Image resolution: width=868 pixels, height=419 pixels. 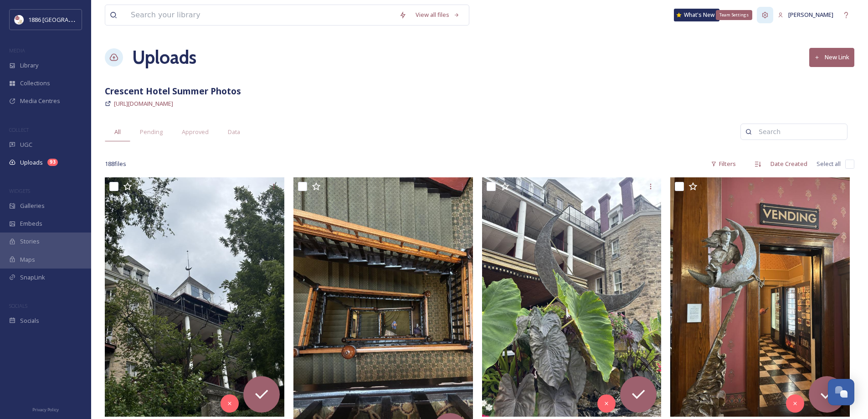 What do you see at coordinates (19, 129) in the screenshot?
I see `span: COLLECT` at bounding box center [19, 129].